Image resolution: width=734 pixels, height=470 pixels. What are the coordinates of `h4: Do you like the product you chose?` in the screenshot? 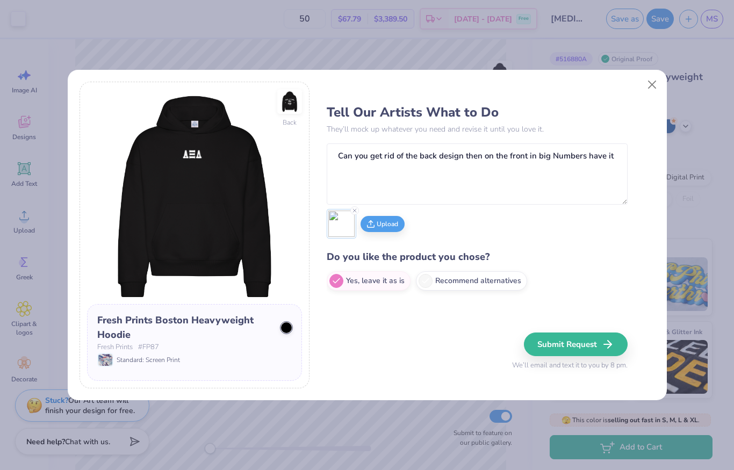 It's located at (477, 257).